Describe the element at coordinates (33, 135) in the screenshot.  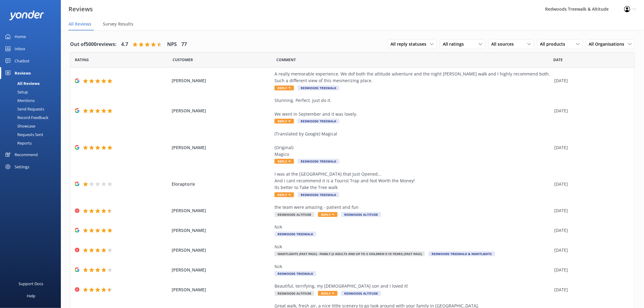
I see `a: Requests Sent` at that location.